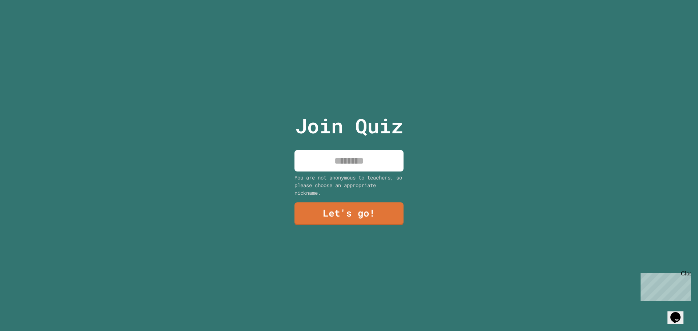  What do you see at coordinates (27, 24) in the screenshot?
I see `div: Chat with us now!Close` at bounding box center [27, 24].